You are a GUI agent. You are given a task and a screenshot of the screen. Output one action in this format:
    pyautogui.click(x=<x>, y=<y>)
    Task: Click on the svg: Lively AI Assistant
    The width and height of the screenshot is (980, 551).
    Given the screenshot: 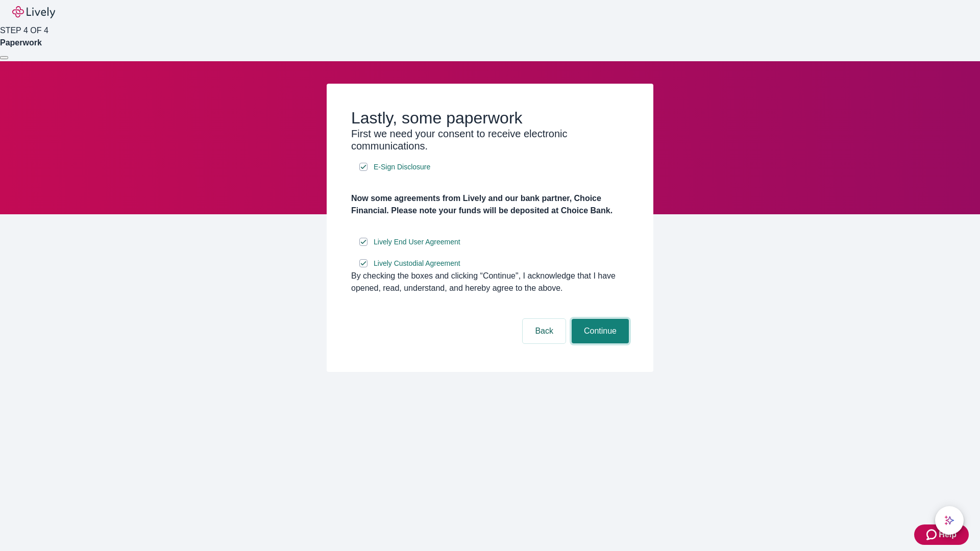 What is the action you would take?
    pyautogui.click(x=949, y=520)
    